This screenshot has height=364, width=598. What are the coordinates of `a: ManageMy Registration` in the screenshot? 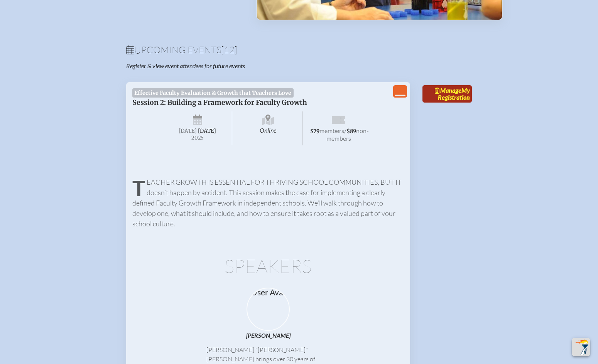 It's located at (447, 94).